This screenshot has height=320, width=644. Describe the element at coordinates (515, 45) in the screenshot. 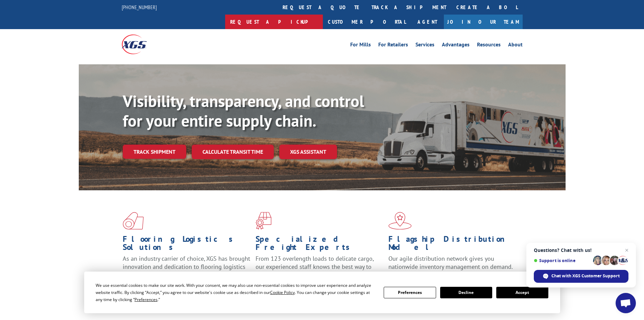

I see `a: About` at that location.